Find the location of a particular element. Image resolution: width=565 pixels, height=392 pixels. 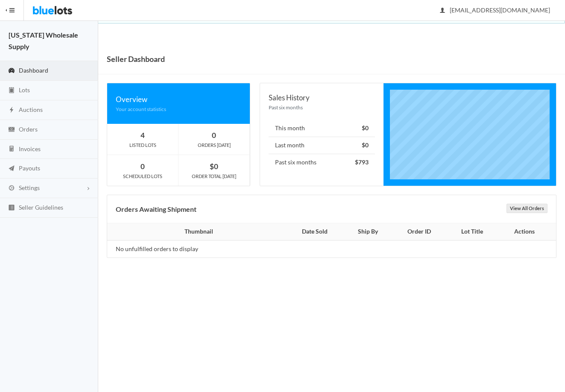

span: Lots is located at coordinates (24, 90).